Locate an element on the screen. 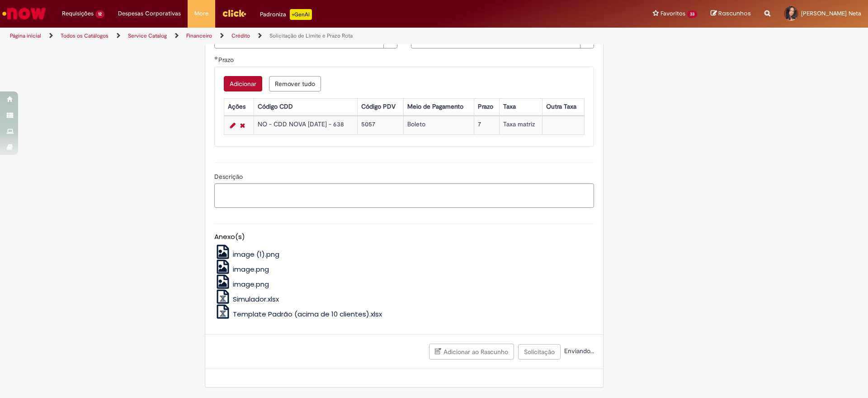  a: Solicitação de Limite e Prazo Rota is located at coordinates (311, 36).